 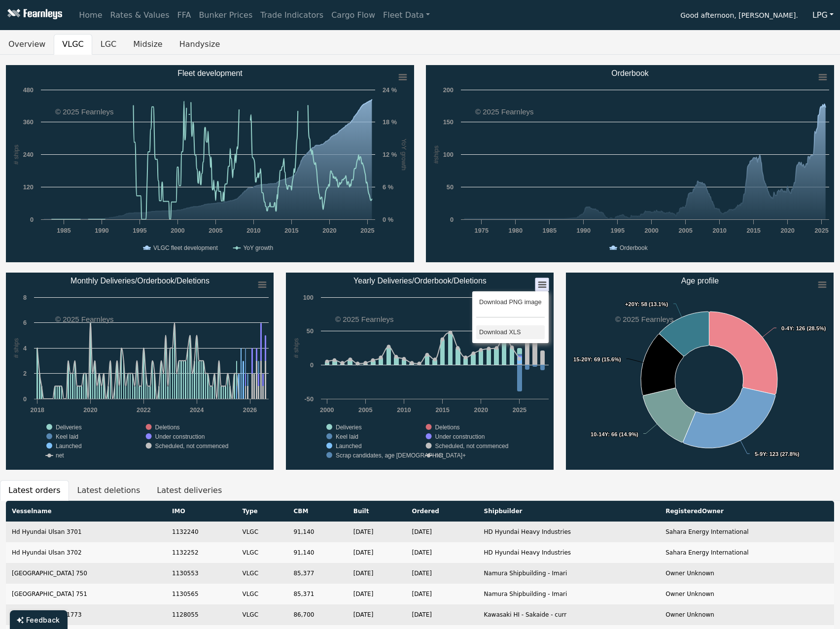 What do you see at coordinates (569, 552) in the screenshot?
I see `td: HD Hyundai Heavy Industries` at bounding box center [569, 552].